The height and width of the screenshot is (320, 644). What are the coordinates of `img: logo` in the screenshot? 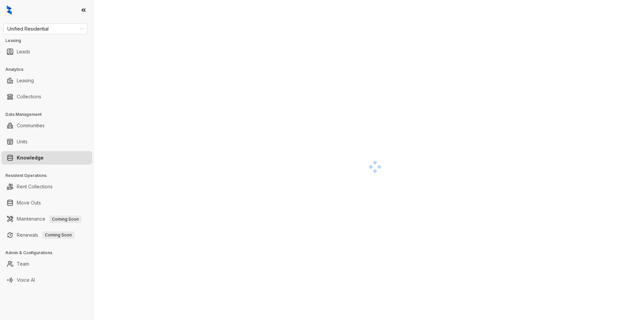 It's located at (9, 10).